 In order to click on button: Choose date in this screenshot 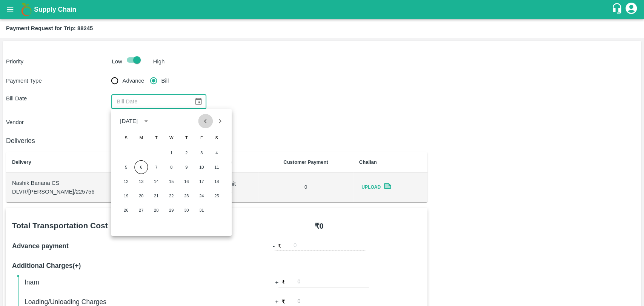, I will do `click(199, 101)`.